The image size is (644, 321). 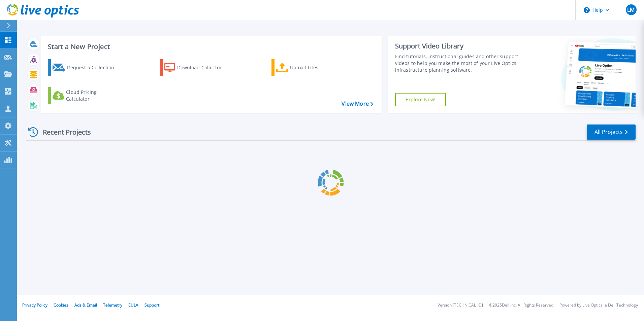 I want to click on div: Support Video Library, so click(x=458, y=46).